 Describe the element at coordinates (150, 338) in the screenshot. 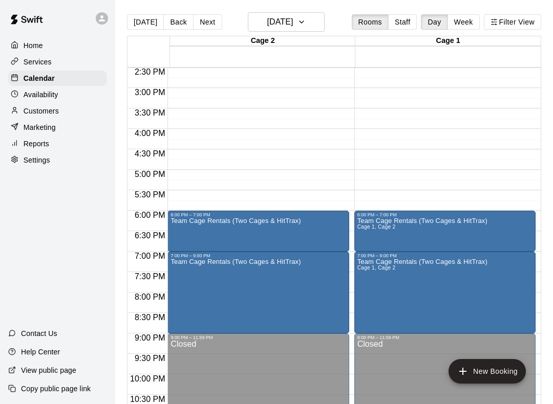

I see `span: 9:00 PM` at that location.